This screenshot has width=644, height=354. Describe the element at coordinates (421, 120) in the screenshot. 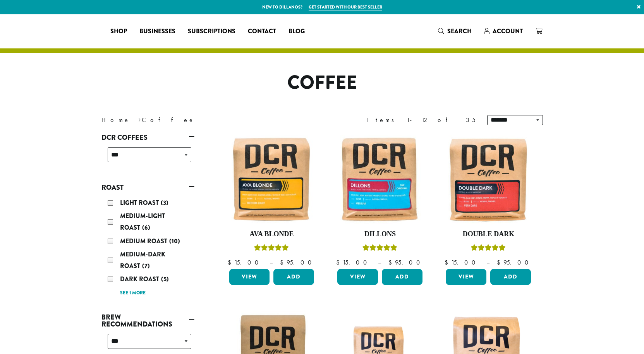

I see `div: Items 1-12 of 35` at that location.